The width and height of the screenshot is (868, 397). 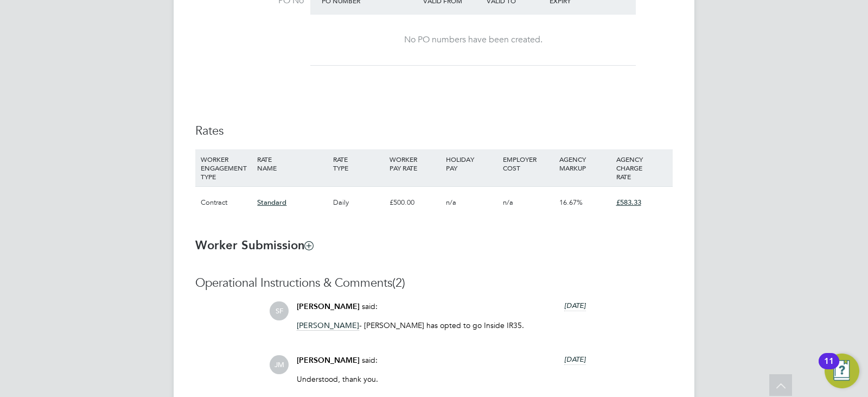 I want to click on span: 16.67%, so click(x=570, y=202).